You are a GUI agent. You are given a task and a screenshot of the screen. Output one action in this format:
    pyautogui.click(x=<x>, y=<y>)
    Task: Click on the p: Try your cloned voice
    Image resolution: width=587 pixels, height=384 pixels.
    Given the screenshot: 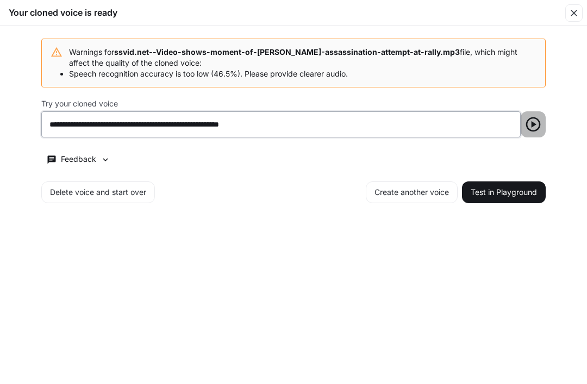 What is the action you would take?
    pyautogui.click(x=79, y=104)
    